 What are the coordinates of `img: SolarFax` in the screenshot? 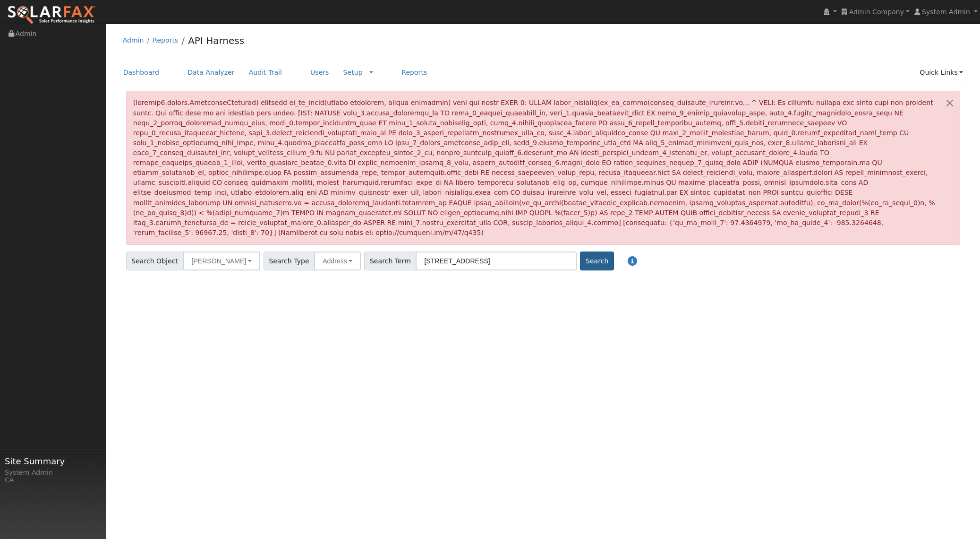 It's located at (52, 15).